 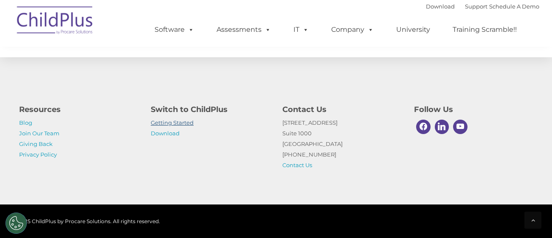 What do you see at coordinates (16, 223) in the screenshot?
I see `button: Cookies Settings` at bounding box center [16, 223].